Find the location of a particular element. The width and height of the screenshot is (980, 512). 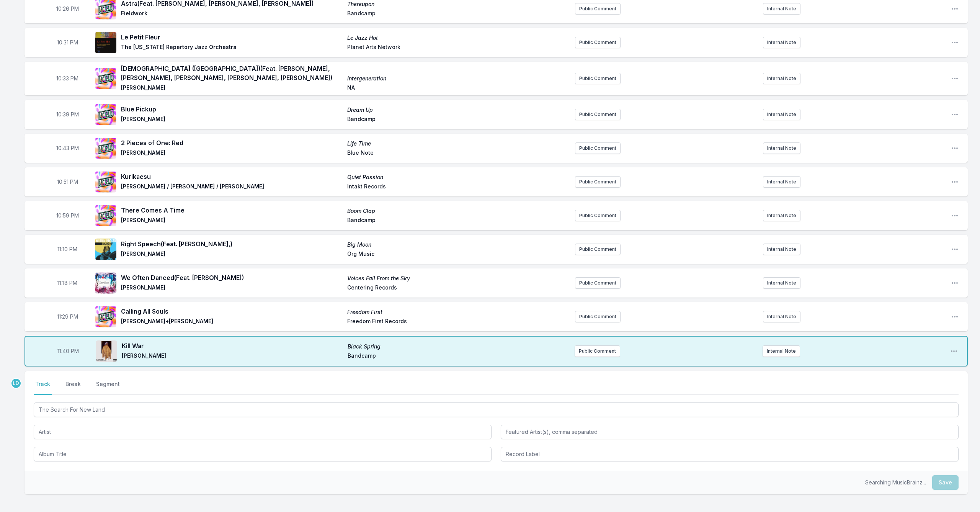

span: Planet Arts Network is located at coordinates (457, 48).